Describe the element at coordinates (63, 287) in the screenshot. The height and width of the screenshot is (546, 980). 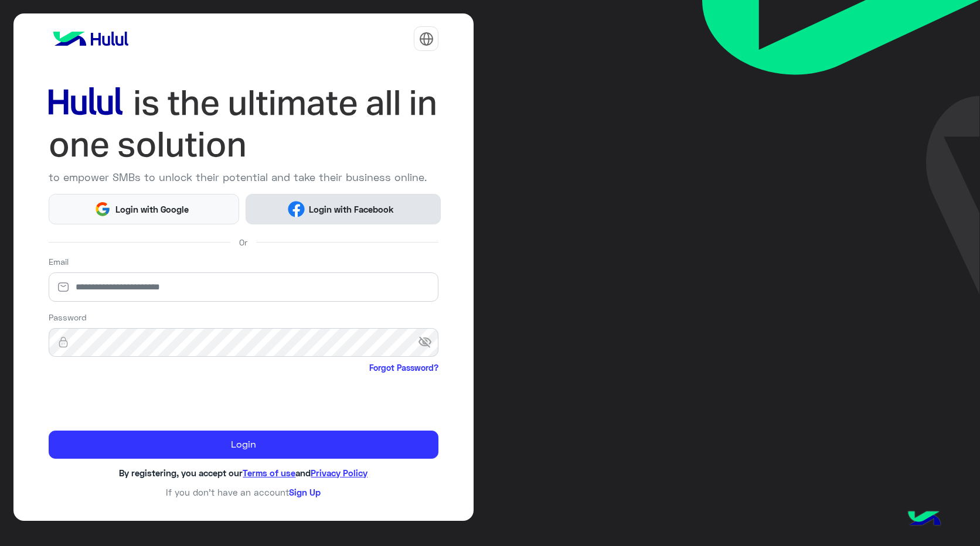
I see `img: email` at that location.